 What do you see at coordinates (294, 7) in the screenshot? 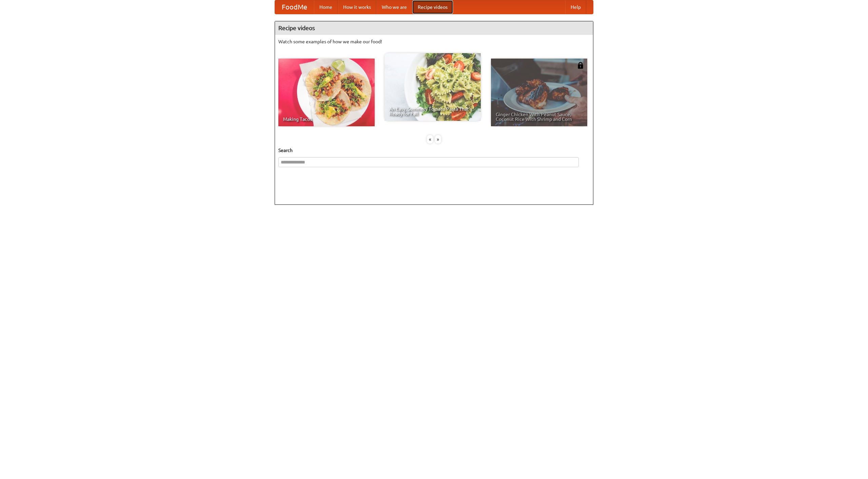
I see `a: FoodMe` at bounding box center [294, 7].